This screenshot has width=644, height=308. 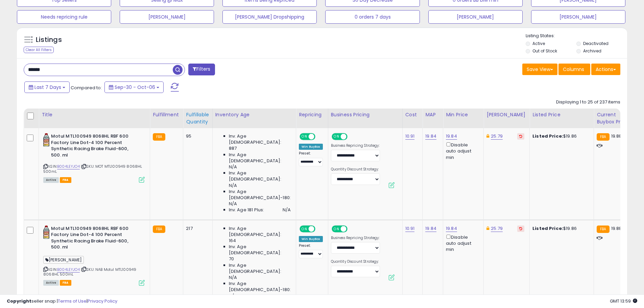 I want to click on div: Fulfillable Quantity, so click(x=197, y=119).